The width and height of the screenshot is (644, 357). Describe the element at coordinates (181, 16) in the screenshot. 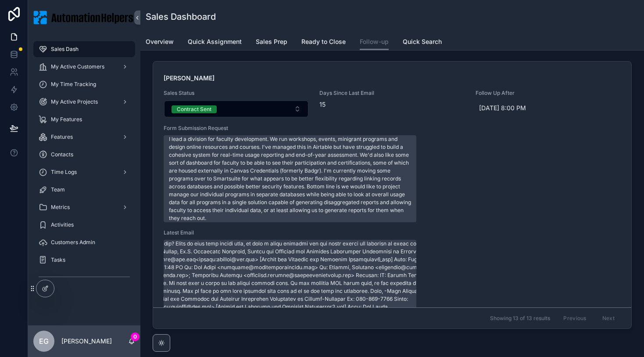

I see `h1: Sales Dashboard` at that location.